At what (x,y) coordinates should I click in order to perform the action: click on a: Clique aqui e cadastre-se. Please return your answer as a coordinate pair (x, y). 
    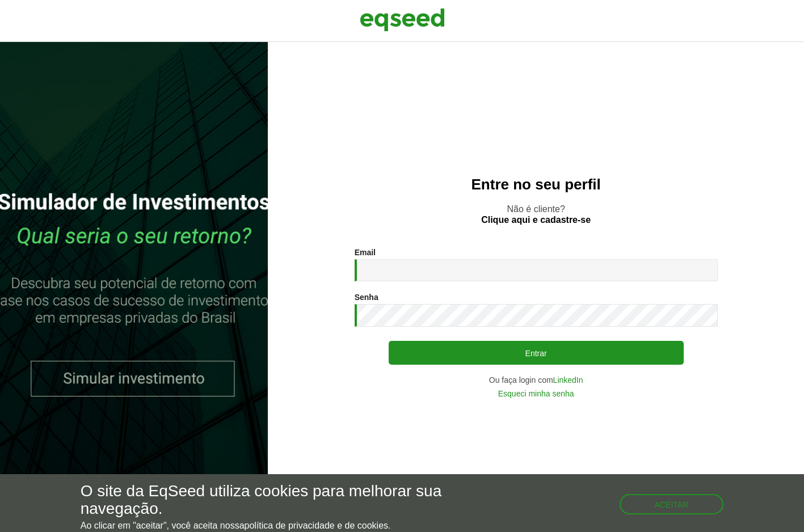
    Looking at the image, I should click on (535, 220).